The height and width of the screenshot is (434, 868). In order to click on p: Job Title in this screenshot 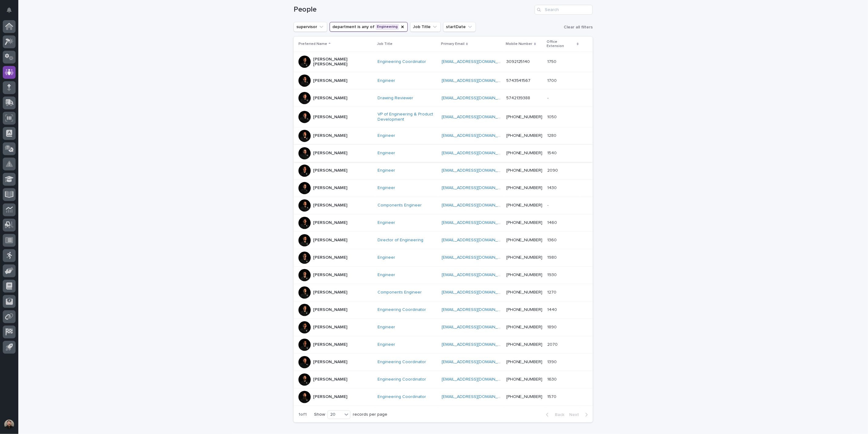, I will do `click(384, 44)`.